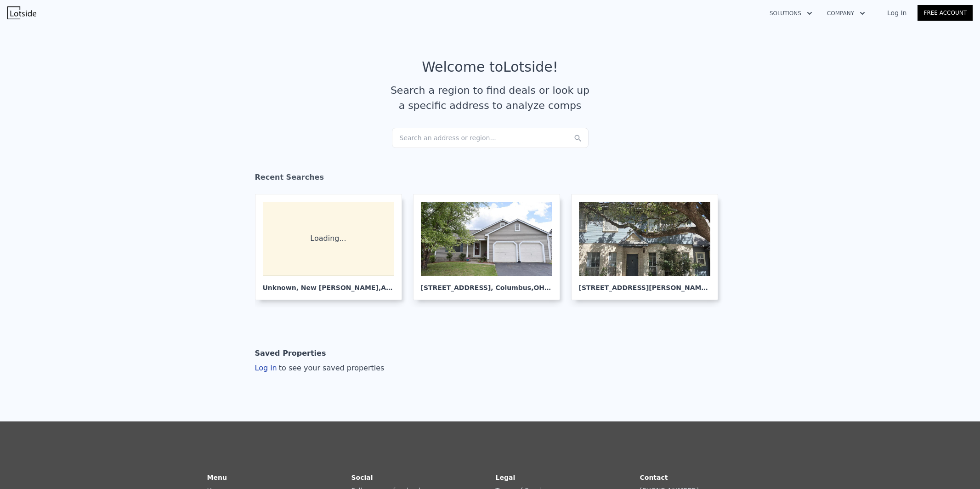  Describe the element at coordinates (320, 368) in the screenshot. I see `div: Log in` at that location.